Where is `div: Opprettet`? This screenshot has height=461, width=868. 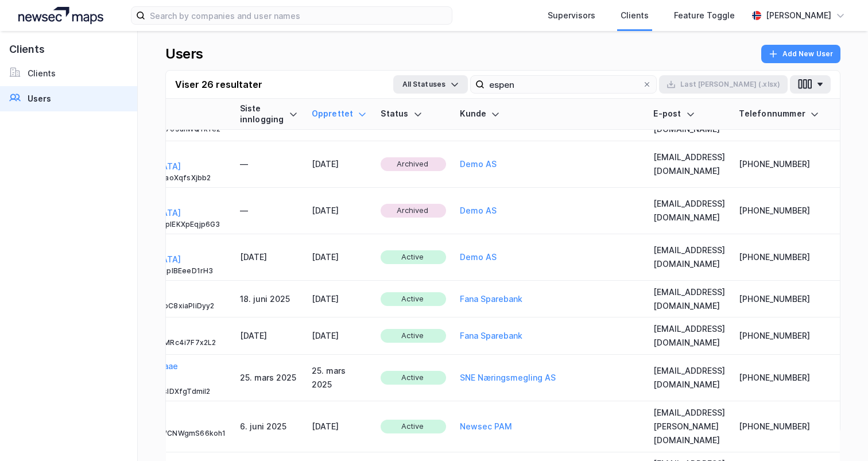
div: Opprettet is located at coordinates (339, 113).